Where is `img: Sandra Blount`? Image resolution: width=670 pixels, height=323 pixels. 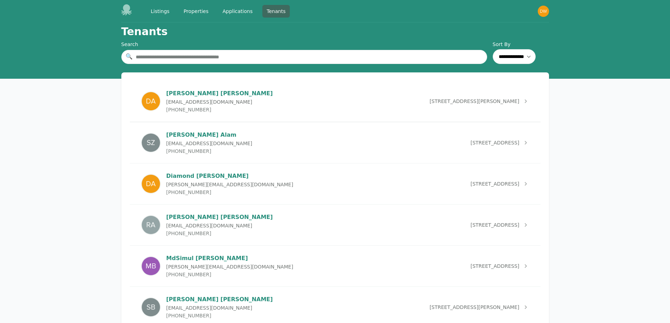
img: Sandra Blount is located at coordinates (151, 307).